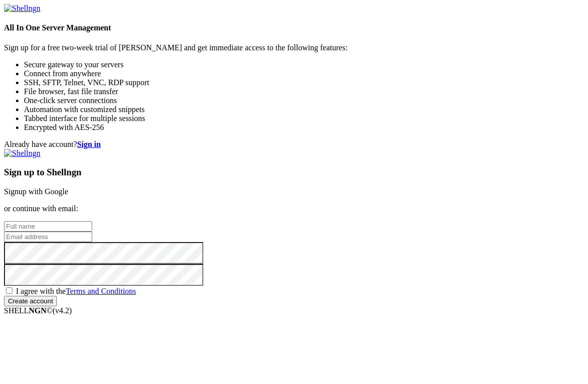 This screenshot has width=588, height=384. I want to click on li: One-click server connections, so click(304, 101).